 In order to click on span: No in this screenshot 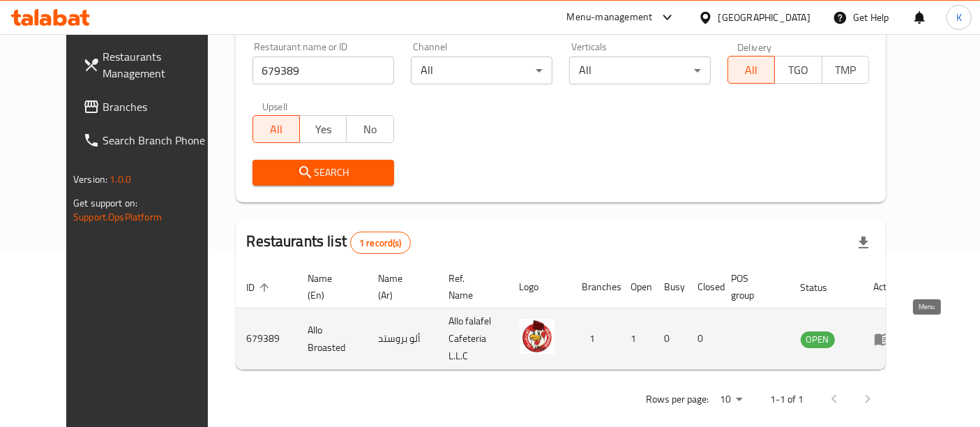, I will do `click(369, 129)`.